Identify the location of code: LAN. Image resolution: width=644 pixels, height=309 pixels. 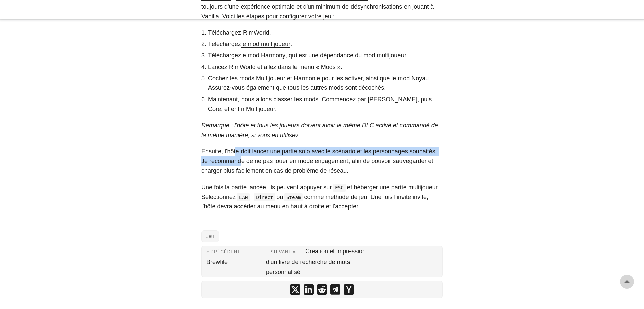
(243, 197).